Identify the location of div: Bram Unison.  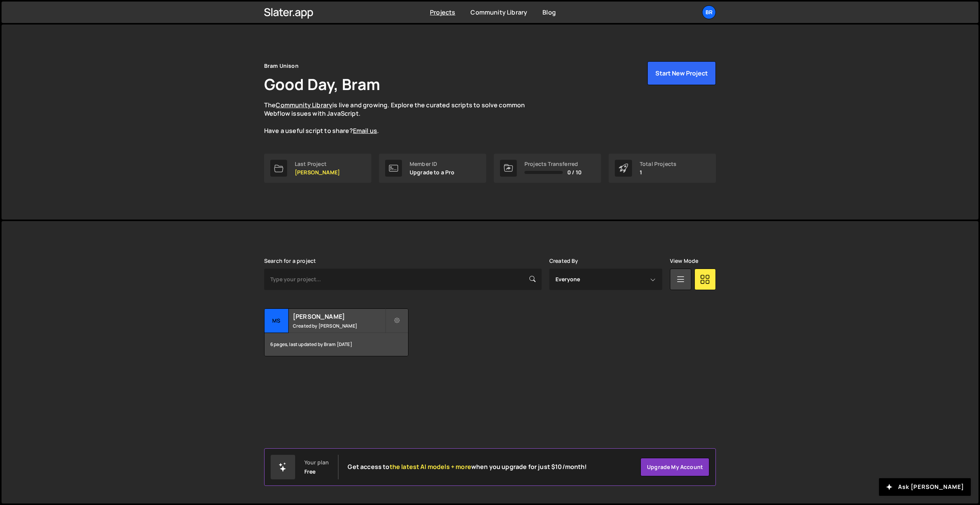
(281, 66).